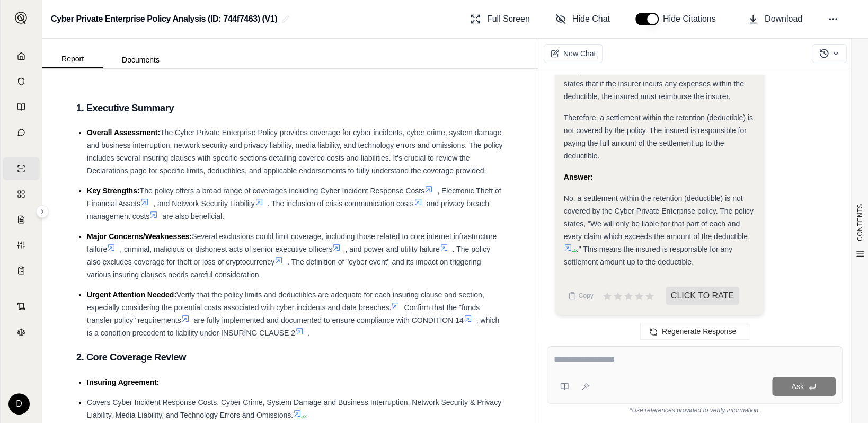 The width and height of the screenshot is (868, 423). I want to click on a: Chat, so click(21, 132).